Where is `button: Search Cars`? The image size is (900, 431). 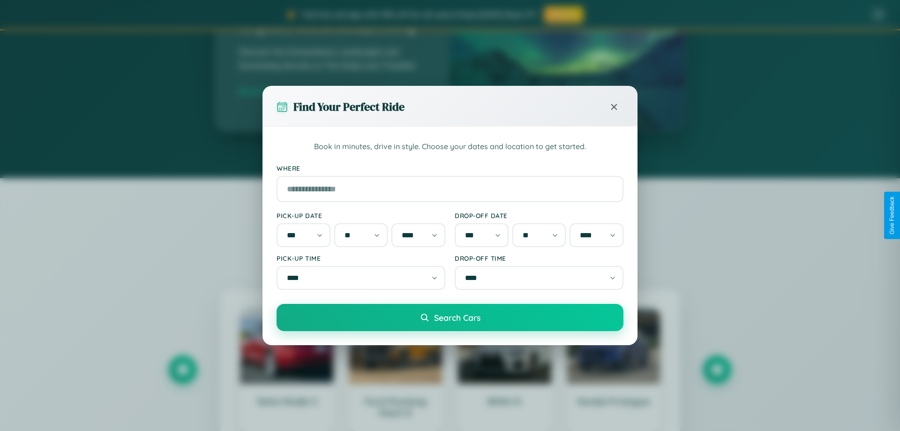 button: Search Cars is located at coordinates (450, 317).